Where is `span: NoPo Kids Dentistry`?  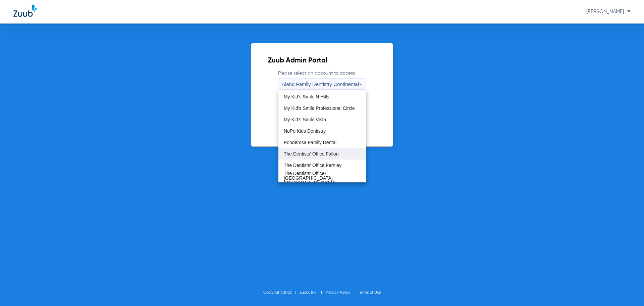
span: NoPo Kids Dentistry is located at coordinates (304, 131).